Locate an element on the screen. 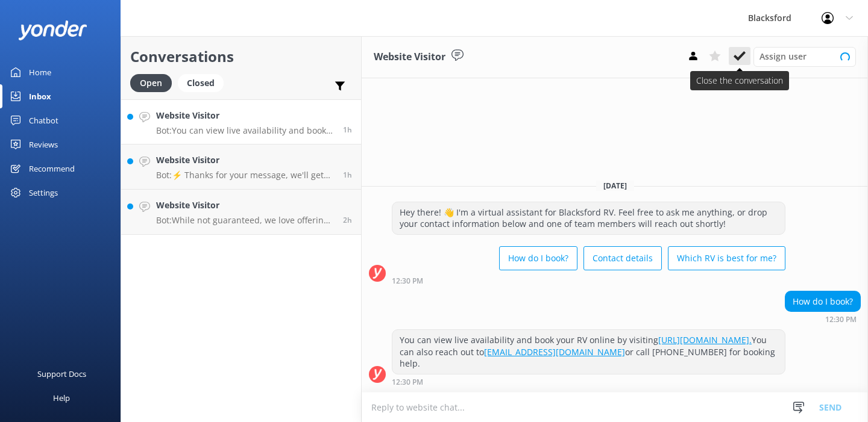 Image resolution: width=868 pixels, height=422 pixels. div: Assign User is located at coordinates (805, 57).